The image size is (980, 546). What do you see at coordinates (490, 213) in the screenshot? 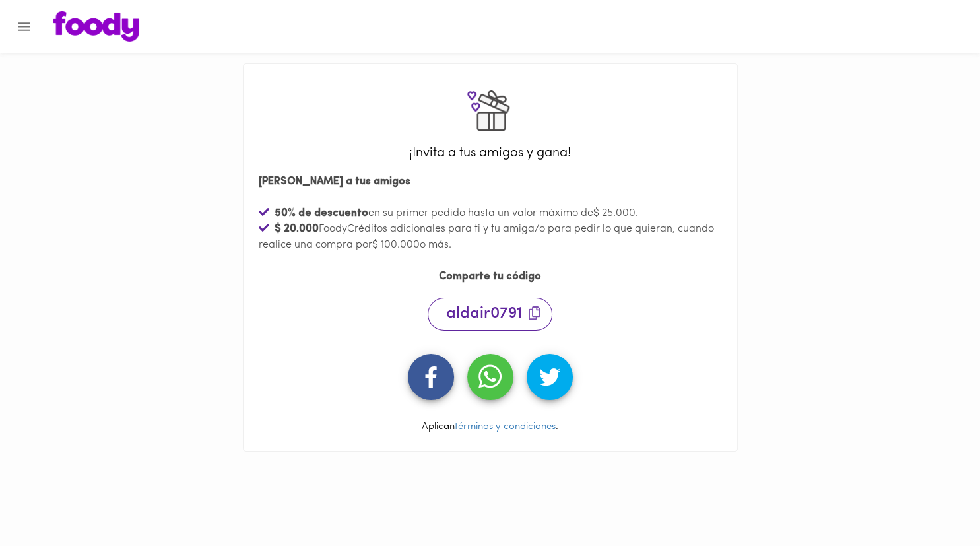
I see `div: en su primer pedido hasta un valor máximo de $ 25.000 .` at bounding box center [490, 213].